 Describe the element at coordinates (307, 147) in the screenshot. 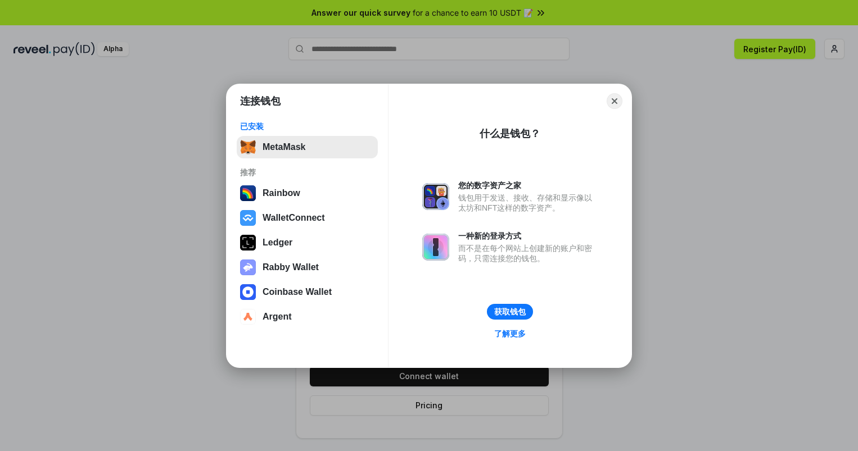

I see `button: MetaMask` at that location.